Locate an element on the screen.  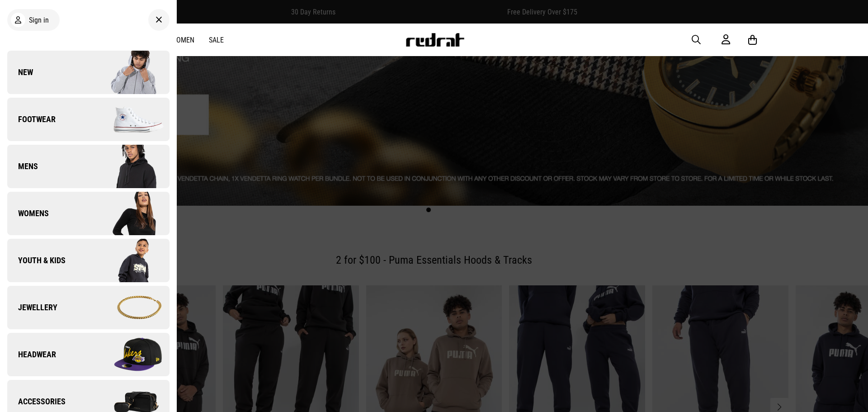
a: Mens Company is located at coordinates (88, 166).